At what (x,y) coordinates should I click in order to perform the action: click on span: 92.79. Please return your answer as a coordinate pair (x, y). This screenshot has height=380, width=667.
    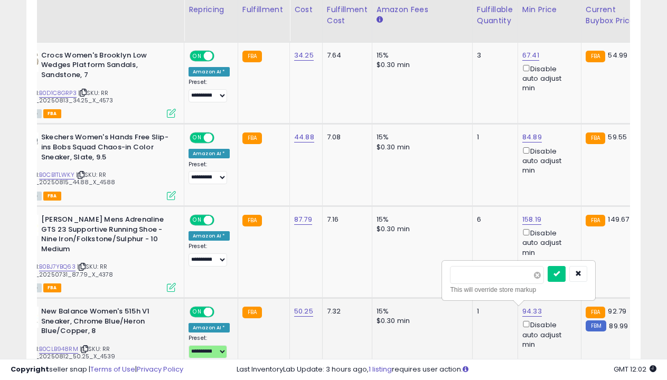
    Looking at the image, I should click on (617, 311).